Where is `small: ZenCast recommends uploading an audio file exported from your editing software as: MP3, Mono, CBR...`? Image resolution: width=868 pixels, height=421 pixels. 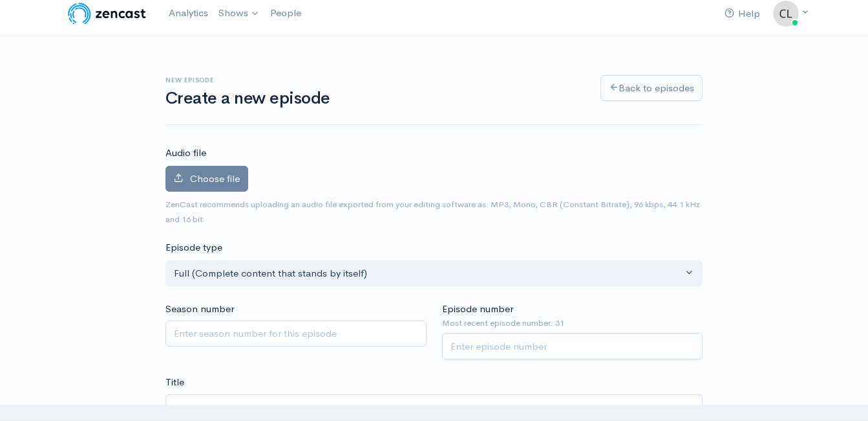 small: ZenCast recommends uploading an audio file exported from your editing software as: MP3, Mono, CBR... is located at coordinates (433, 212).